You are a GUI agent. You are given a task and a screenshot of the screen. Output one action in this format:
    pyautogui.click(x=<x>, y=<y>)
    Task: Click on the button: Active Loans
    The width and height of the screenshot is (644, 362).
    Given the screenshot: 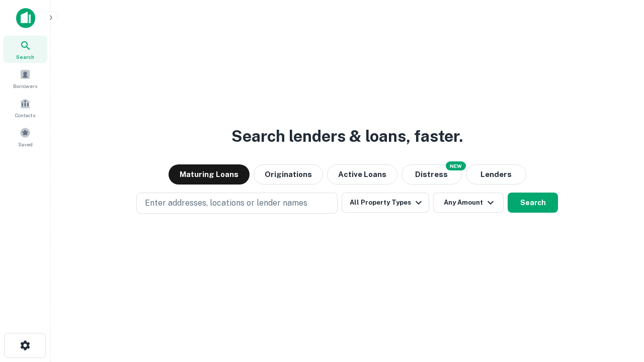 What is the action you would take?
    pyautogui.click(x=362, y=175)
    